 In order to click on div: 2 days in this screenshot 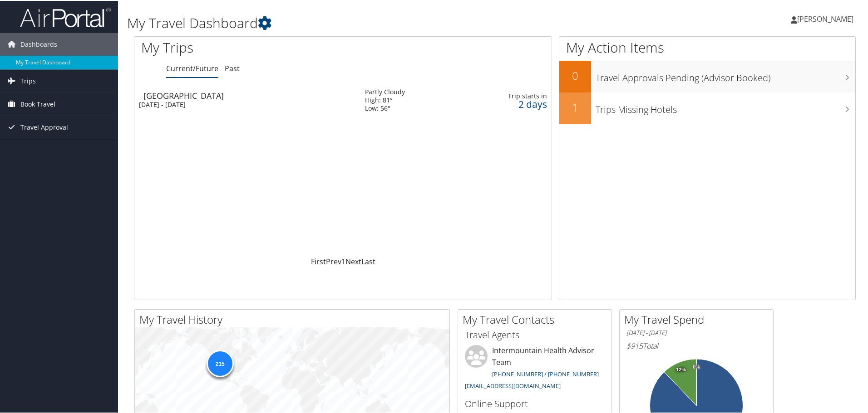, I will do `click(510, 103)`.